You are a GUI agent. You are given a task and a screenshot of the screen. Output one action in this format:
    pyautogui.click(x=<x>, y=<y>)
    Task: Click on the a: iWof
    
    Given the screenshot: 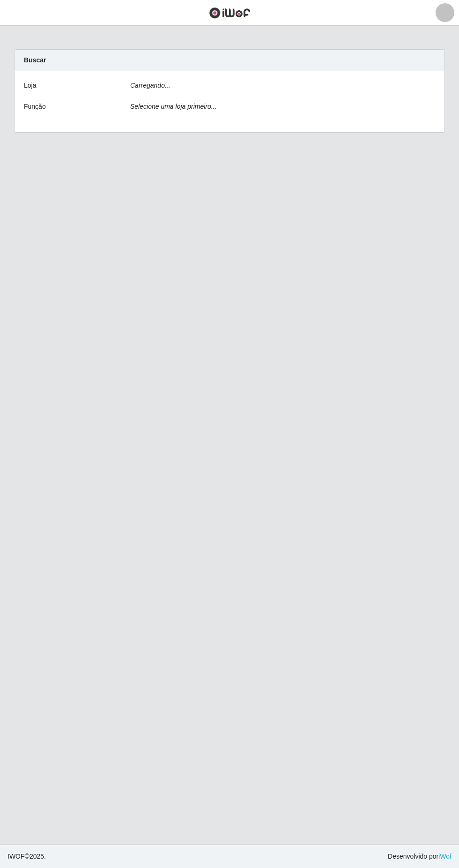 What is the action you would take?
    pyautogui.click(x=445, y=856)
    